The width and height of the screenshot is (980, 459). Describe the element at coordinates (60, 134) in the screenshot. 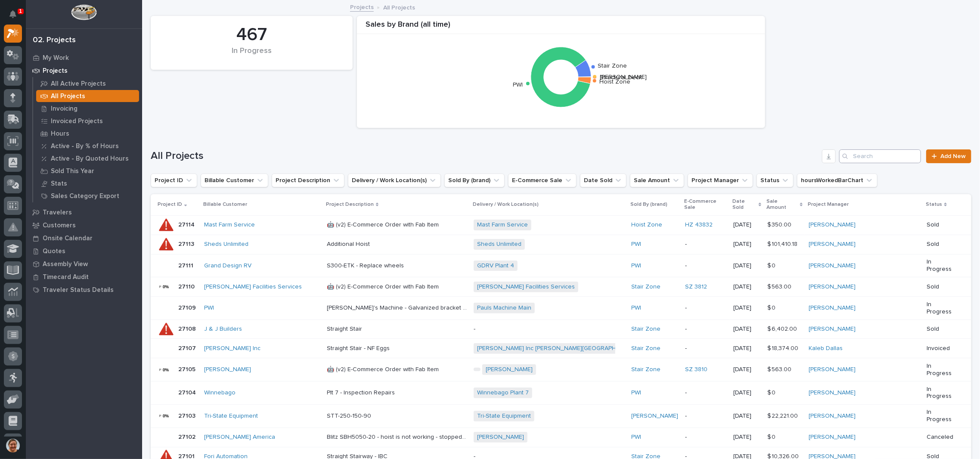

I see `p: Hours` at that location.